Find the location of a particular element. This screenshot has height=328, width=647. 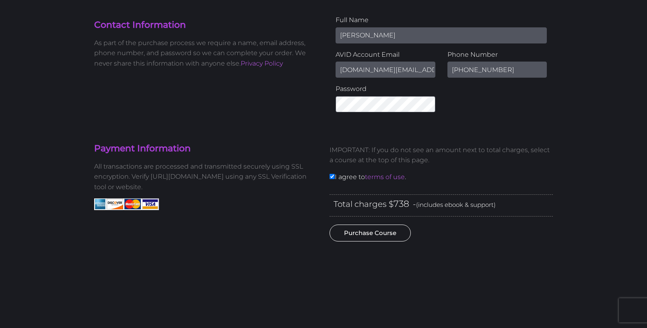

p: IMPORTANT: If you do not see an amount next to total charges, select a course at the top of this ... is located at coordinates (441, 155).